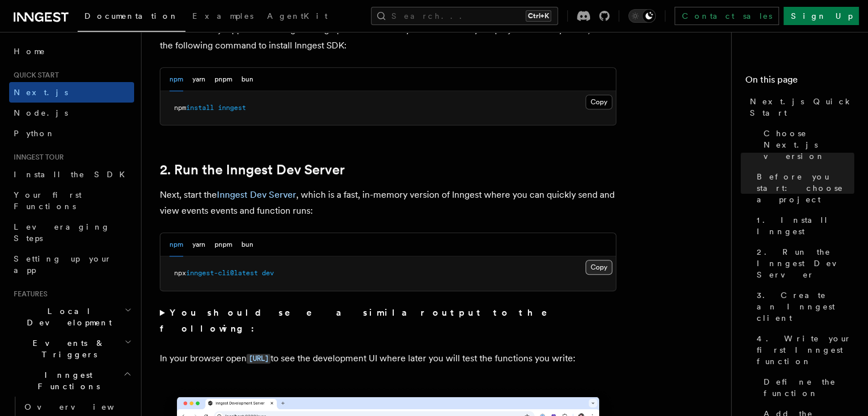 This screenshot has height=416, width=868. Describe the element at coordinates (63, 265) in the screenshot. I see `span: Setting up your app` at that location.